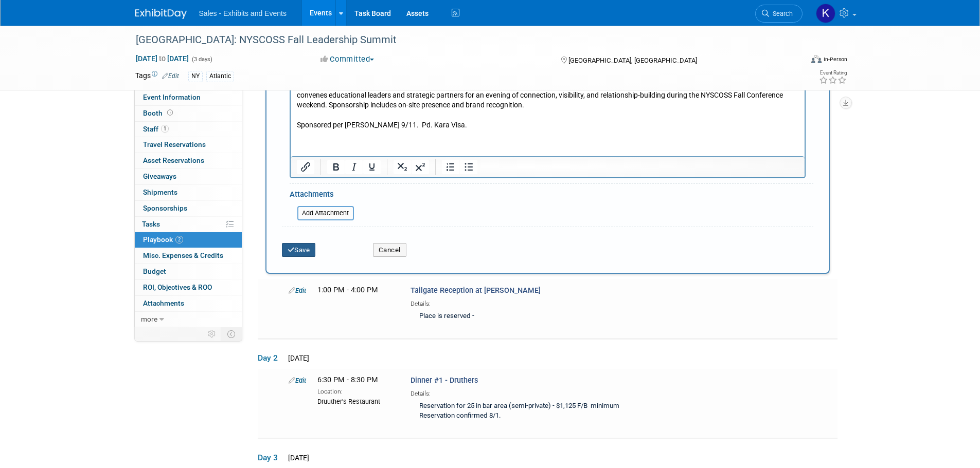  I want to click on span: Travel Reservations, so click(174, 144).